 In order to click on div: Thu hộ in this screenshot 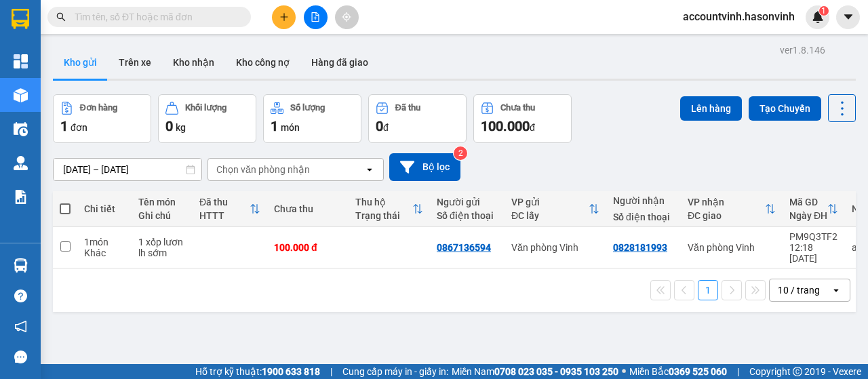, I will do `click(384, 202)`.